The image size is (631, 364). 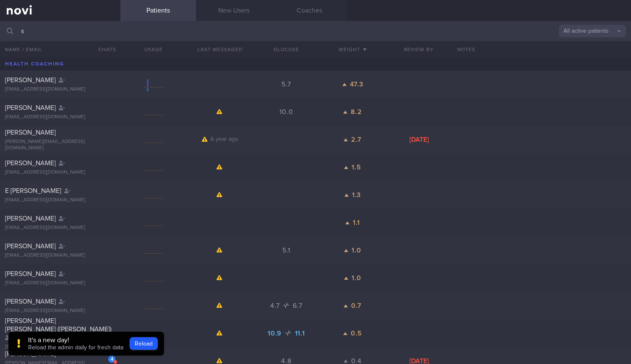 I want to click on span: 0.5, so click(x=356, y=333).